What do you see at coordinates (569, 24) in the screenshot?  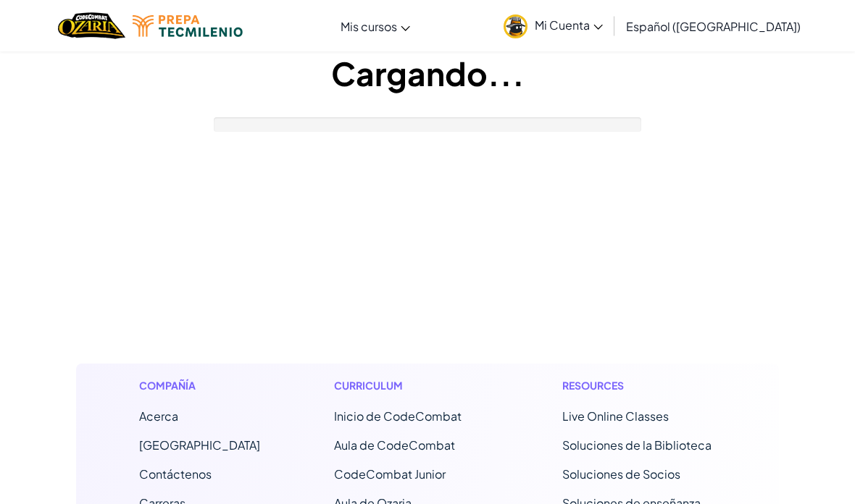 I see `span: Mi Cuenta` at bounding box center [569, 24].